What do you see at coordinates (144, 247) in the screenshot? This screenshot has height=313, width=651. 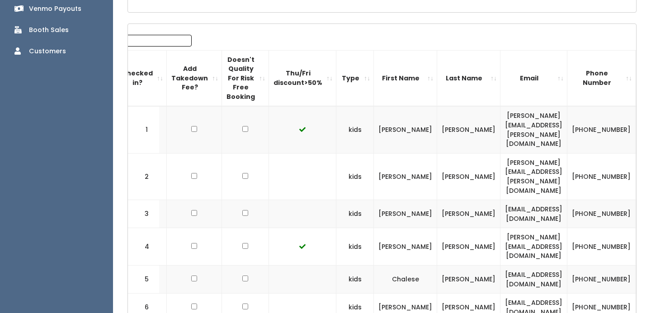 I see `td: 4` at bounding box center [144, 247].